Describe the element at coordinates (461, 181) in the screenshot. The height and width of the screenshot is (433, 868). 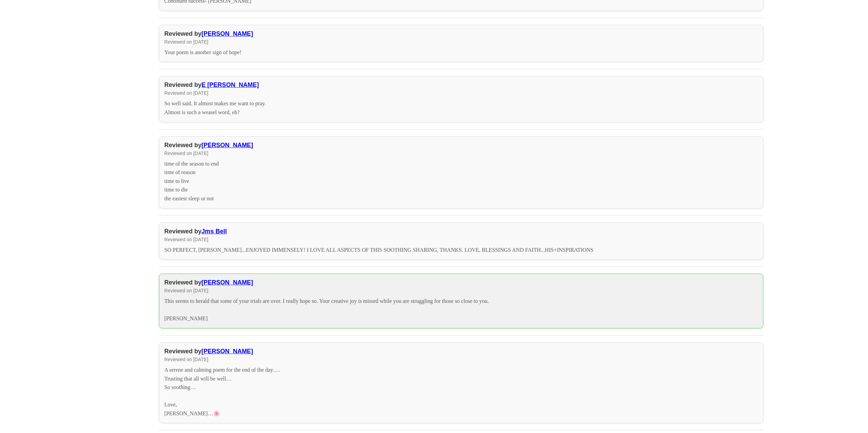
I see `div: time of the season to end time of reason time to live time to die the easiest sleep or not` at that location.